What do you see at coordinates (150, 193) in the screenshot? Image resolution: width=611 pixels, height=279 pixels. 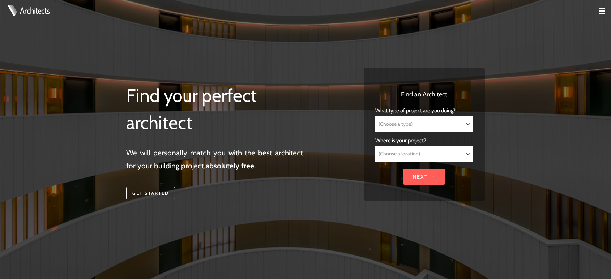 I see `a: Get started` at bounding box center [150, 193].